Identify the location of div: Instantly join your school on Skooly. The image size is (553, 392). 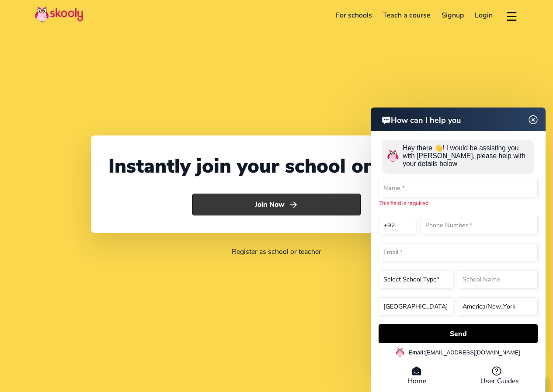
(276, 166).